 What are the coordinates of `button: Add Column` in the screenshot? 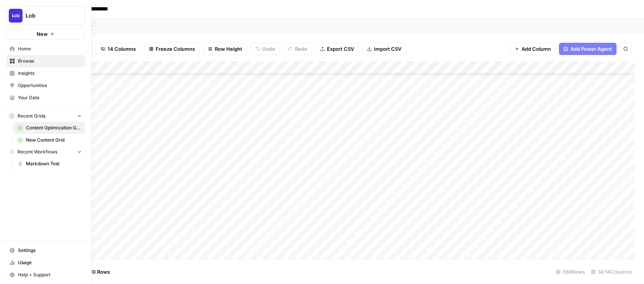 It's located at (533, 49).